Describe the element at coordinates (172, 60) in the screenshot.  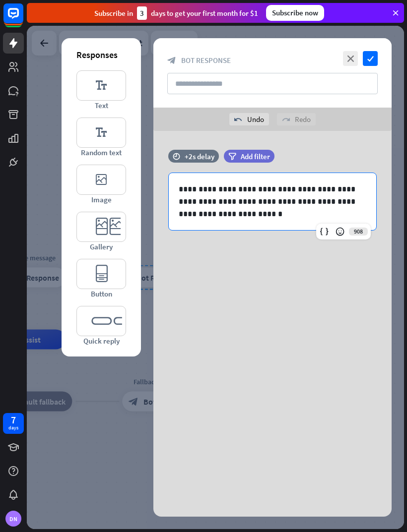
I see `i: block_bot_response` at that location.